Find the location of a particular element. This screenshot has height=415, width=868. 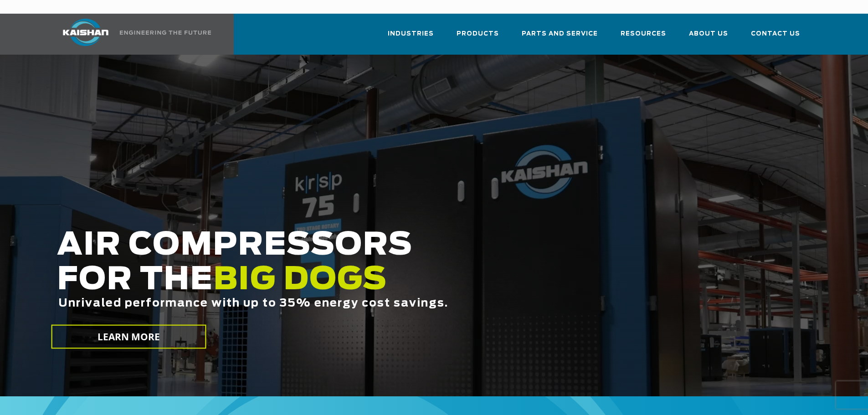

img: kaishan logo is located at coordinates (86, 32).